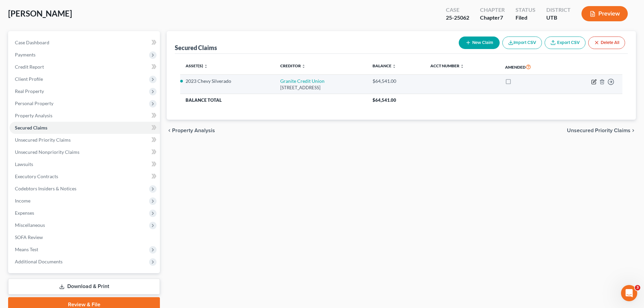 The image size is (644, 308). Describe the element at coordinates (384, 66) in the screenshot. I see `a: Balance unfold_more` at that location.